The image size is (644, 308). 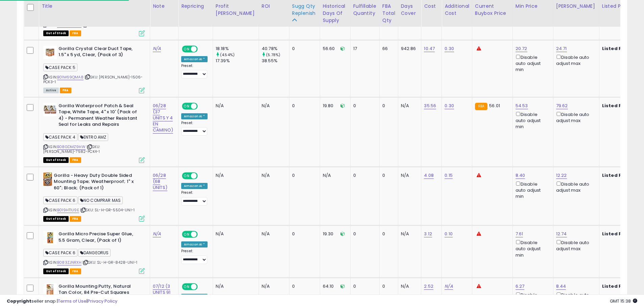 What do you see at coordinates (520, 175) in the screenshot?
I see `a: 8.40` at bounding box center [520, 175].